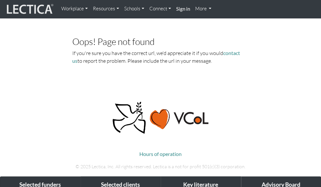  Describe the element at coordinates (183, 9) in the screenshot. I see `a: Sign in` at that location.